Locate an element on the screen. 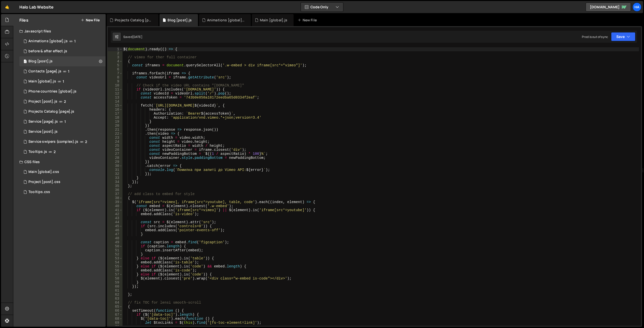 This screenshot has width=644, height=328. div: 11 is located at coordinates (115, 89).